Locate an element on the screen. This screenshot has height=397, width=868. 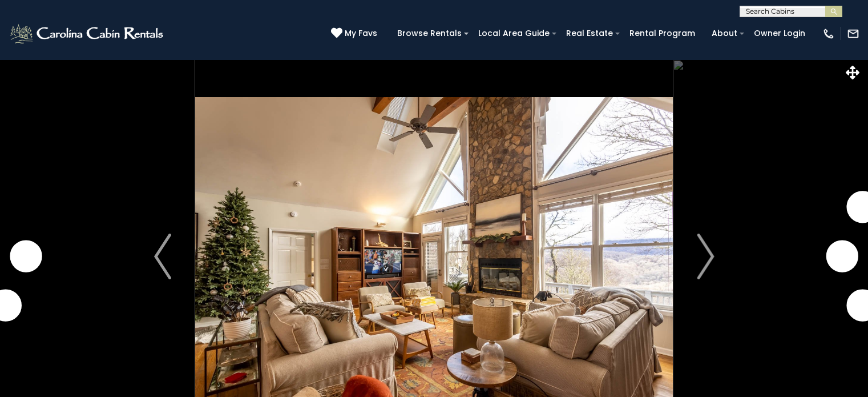
a: My Favs is located at coordinates (356, 33).